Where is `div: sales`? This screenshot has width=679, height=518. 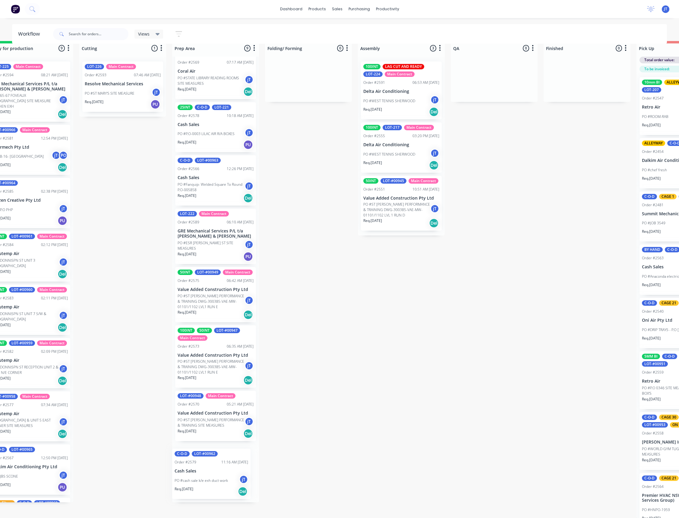
div: sales is located at coordinates (337, 9).